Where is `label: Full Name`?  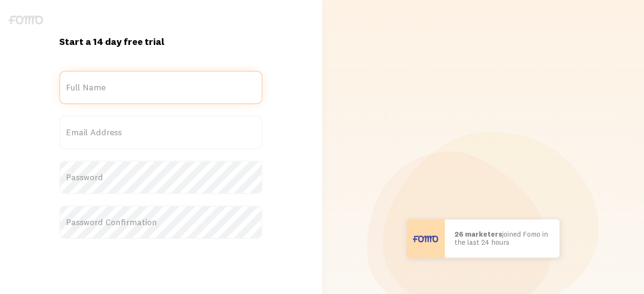
label: Full Name is located at coordinates (161, 87).